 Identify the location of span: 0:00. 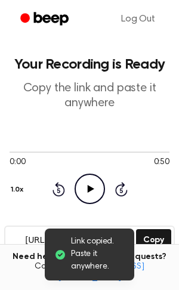
(17, 163).